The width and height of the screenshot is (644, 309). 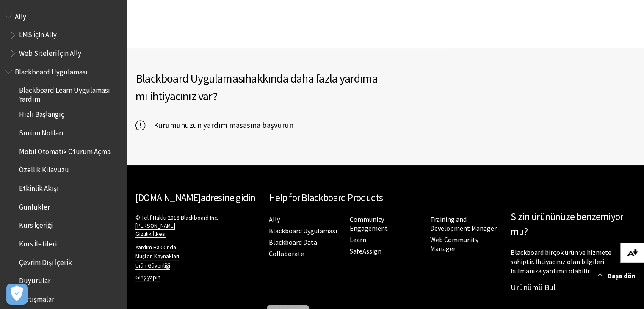 What do you see at coordinates (65, 150) in the screenshot?
I see `span: Mobil Otomatik Oturum Açma` at bounding box center [65, 150].